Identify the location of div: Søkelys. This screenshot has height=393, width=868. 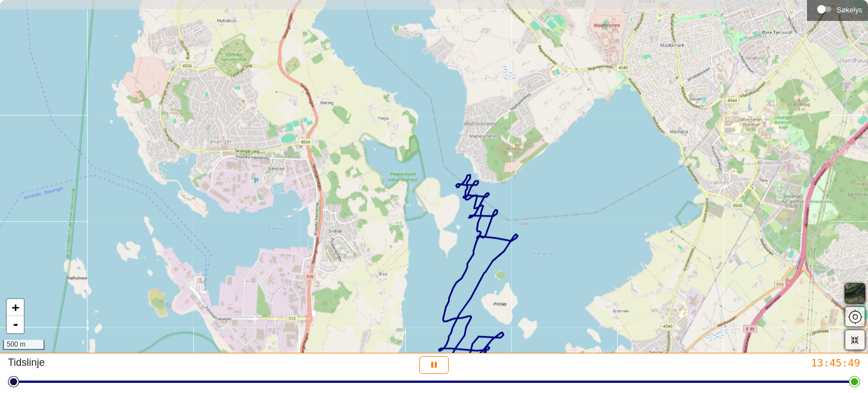
(838, 9).